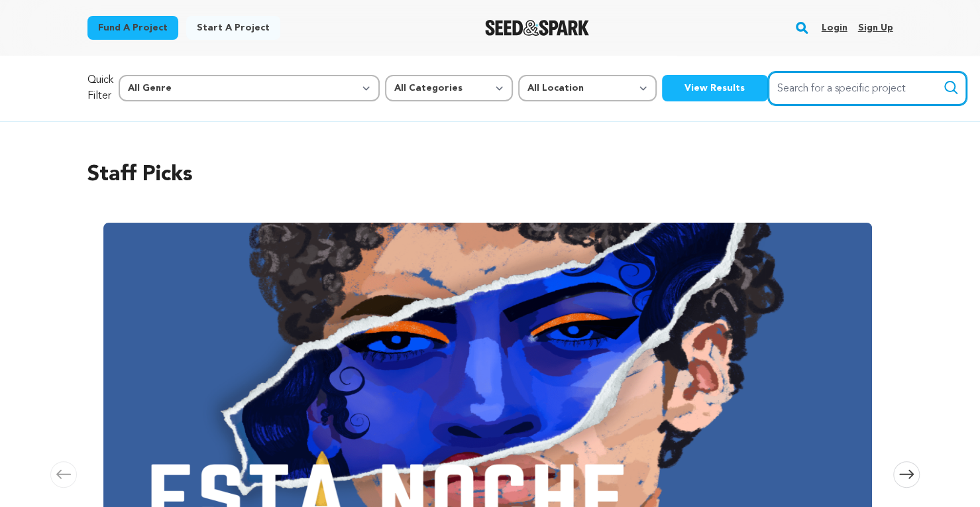 Image resolution: width=980 pixels, height=507 pixels. Describe the element at coordinates (537, 28) in the screenshot. I see `a: Seed&Spark Homepage` at that location.